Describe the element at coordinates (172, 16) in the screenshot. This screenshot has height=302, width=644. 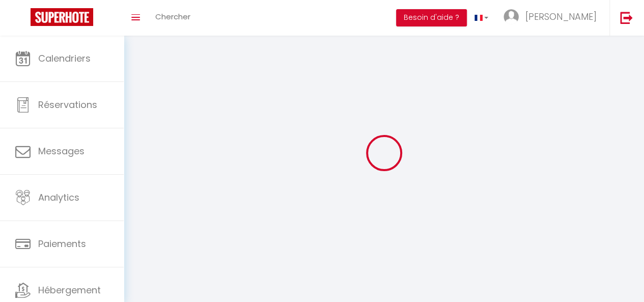
I see `span: Chercher` at that location.